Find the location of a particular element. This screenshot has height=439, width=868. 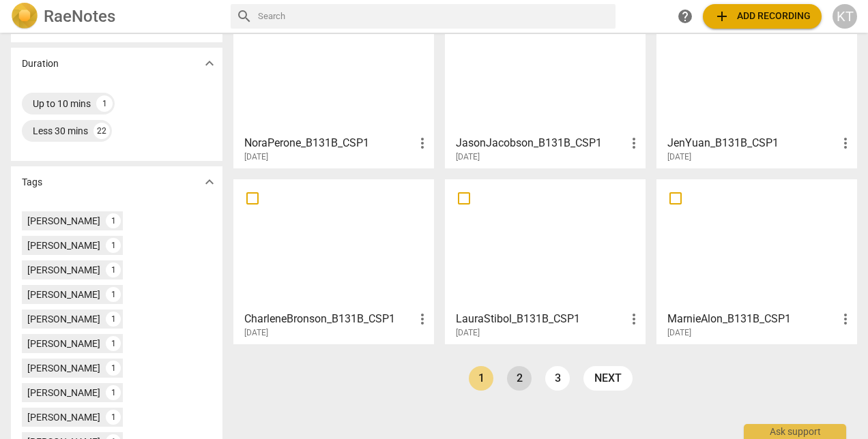

h2: RaeNotes is located at coordinates (79, 16).